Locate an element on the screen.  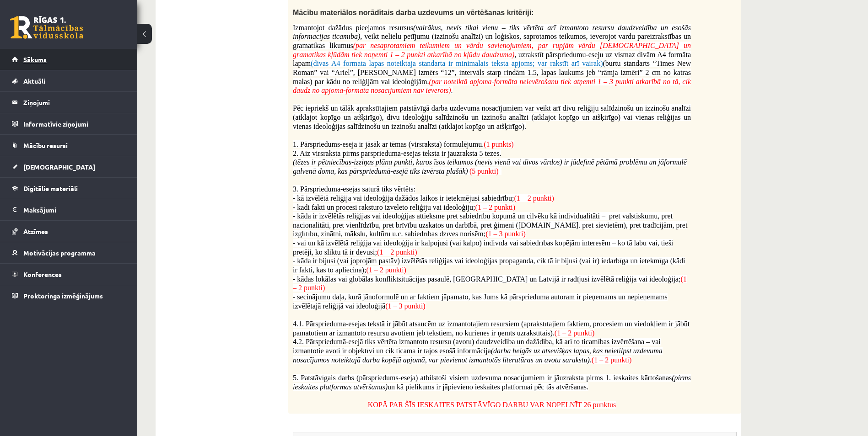
i: (pirms ieskaites platformas atvēršanas) is located at coordinates (492, 382).